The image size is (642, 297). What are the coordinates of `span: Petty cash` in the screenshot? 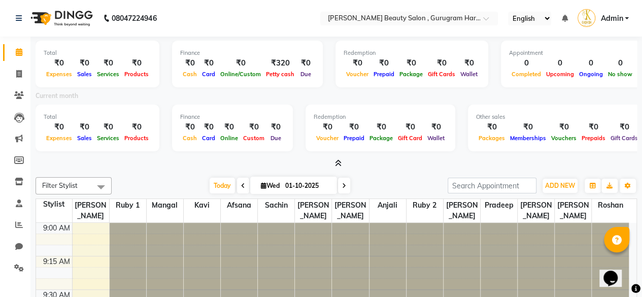 It's located at (280, 74).